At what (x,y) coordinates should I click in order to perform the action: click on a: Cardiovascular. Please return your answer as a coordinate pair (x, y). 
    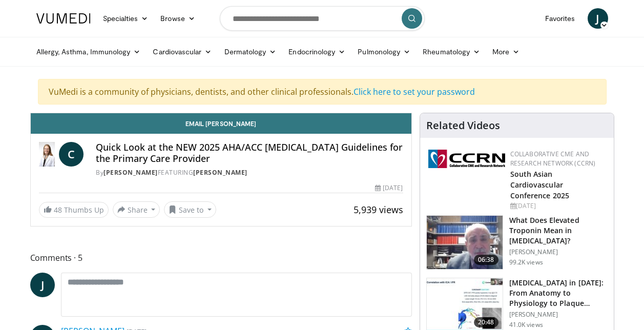
    Looking at the image, I should click on (182, 52).